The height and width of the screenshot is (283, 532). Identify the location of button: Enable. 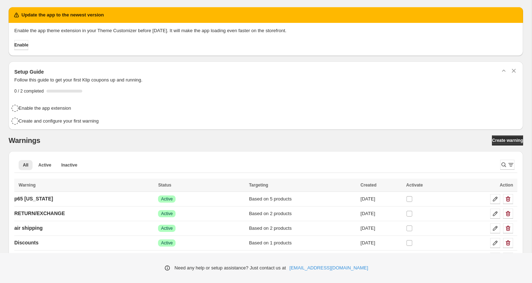
(21, 45).